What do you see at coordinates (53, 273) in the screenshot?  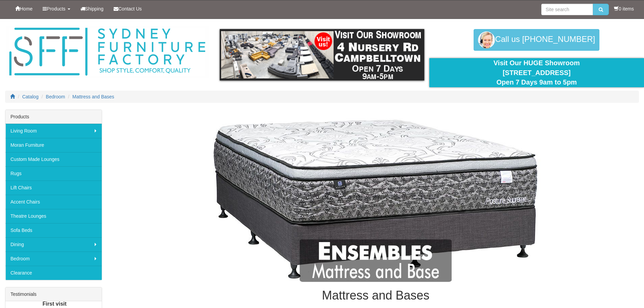 I see `a: Clearance` at bounding box center [53, 273].